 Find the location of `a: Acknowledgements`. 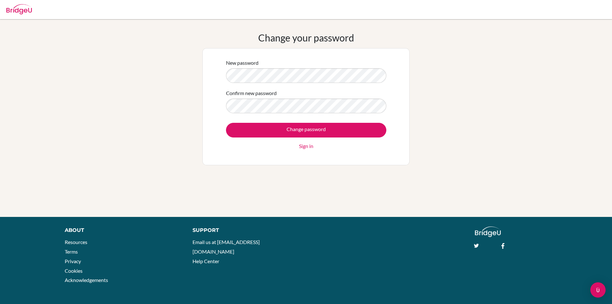

a: Acknowledgements is located at coordinates (86, 279).